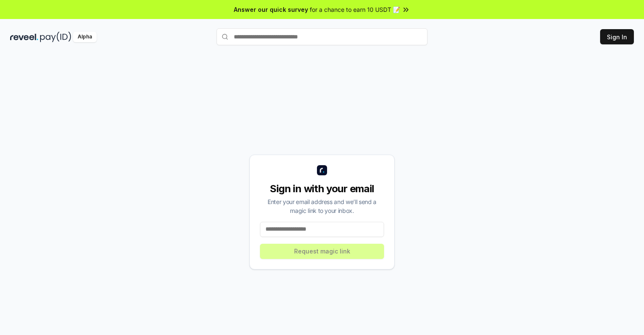 This screenshot has width=644, height=335. I want to click on img: pay_id, so click(56, 37).